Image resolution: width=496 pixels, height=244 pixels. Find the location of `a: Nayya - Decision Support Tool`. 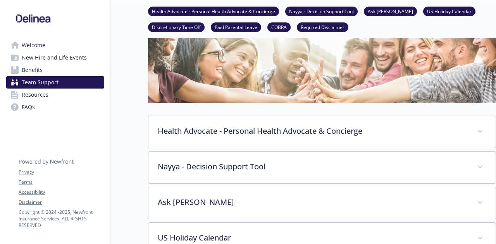

a: Nayya - Decision Support Tool is located at coordinates (321, 11).